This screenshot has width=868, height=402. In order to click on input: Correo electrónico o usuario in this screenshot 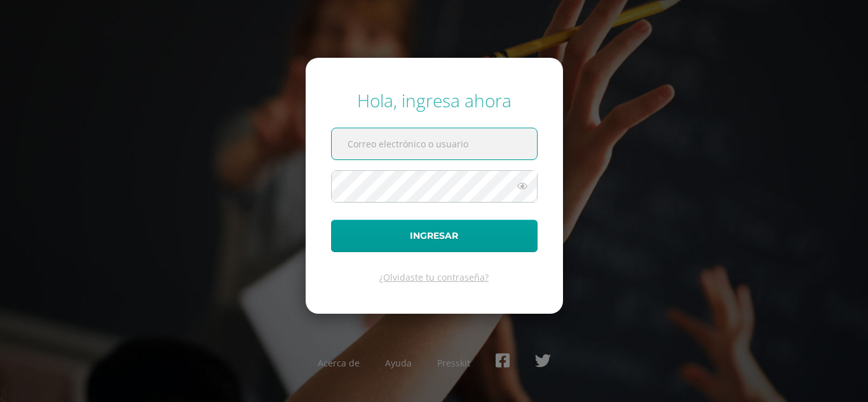, I will do `click(434, 143)`.